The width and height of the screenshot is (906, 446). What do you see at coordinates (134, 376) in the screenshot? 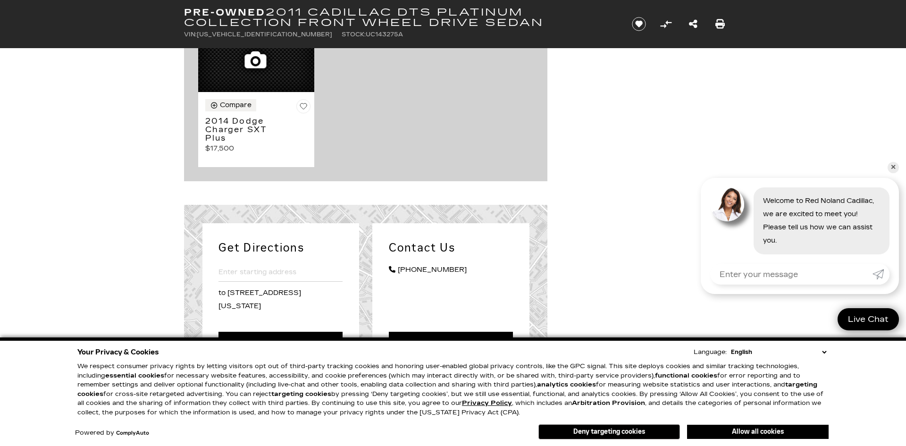
I see `strong: essential cookies` at bounding box center [134, 376].